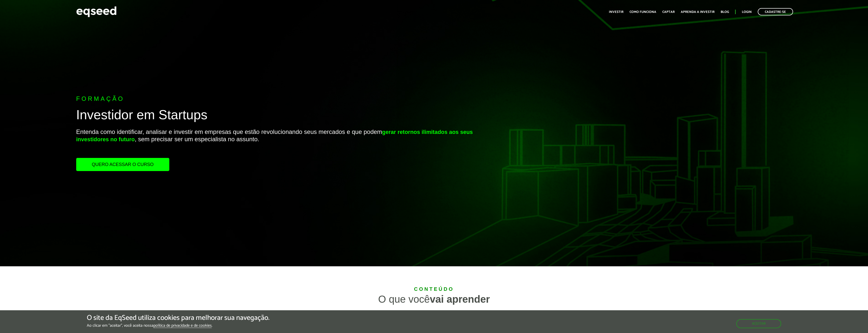  Describe the element at coordinates (96, 12) in the screenshot. I see `img: EqSeed` at that location.